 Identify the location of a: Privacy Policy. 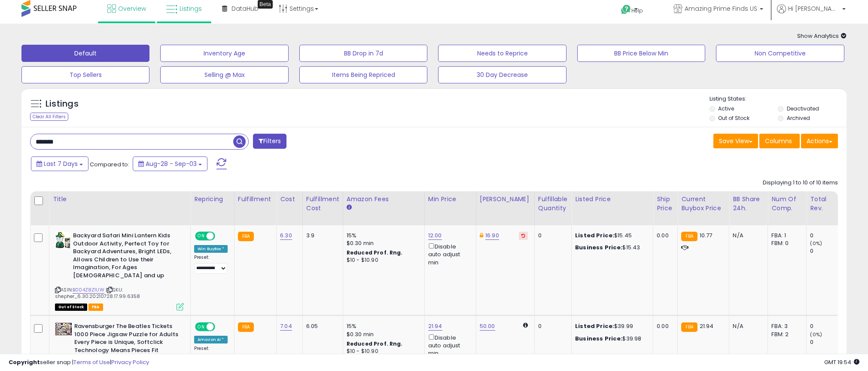
(130, 362).